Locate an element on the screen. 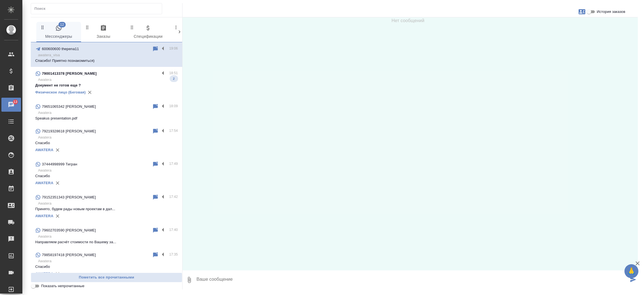 This screenshot has width=644, height=295. span: Нет сообщений is located at coordinates (408, 21).